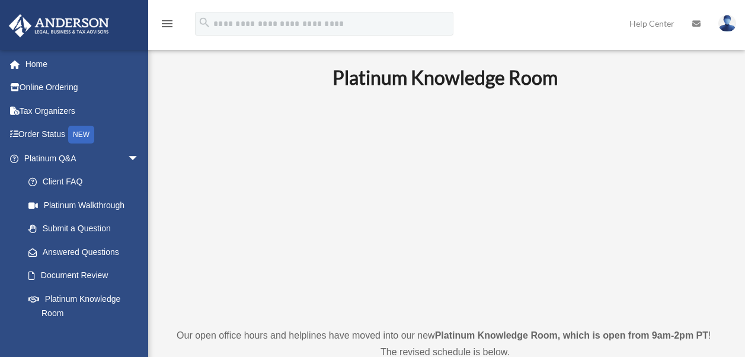 The image size is (745, 357). I want to click on a: Client FAQ, so click(87, 182).